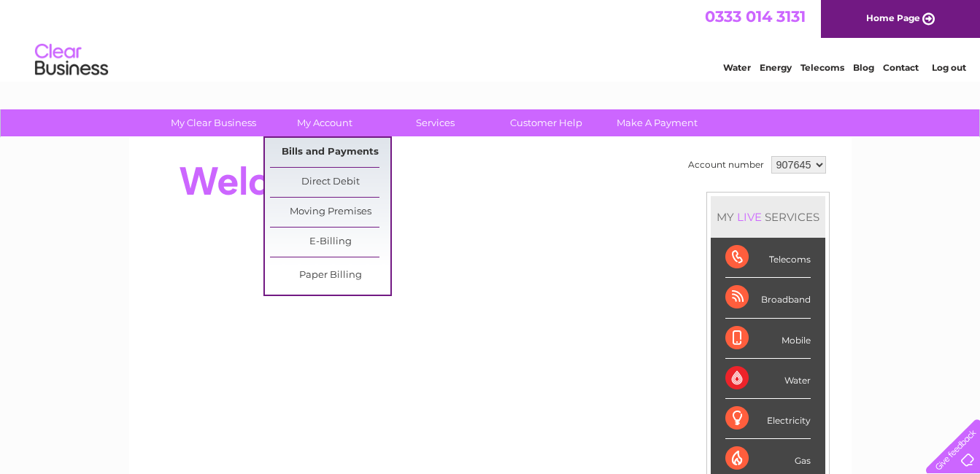  Describe the element at coordinates (330, 153) in the screenshot. I see `a: Bills and Payments` at that location.